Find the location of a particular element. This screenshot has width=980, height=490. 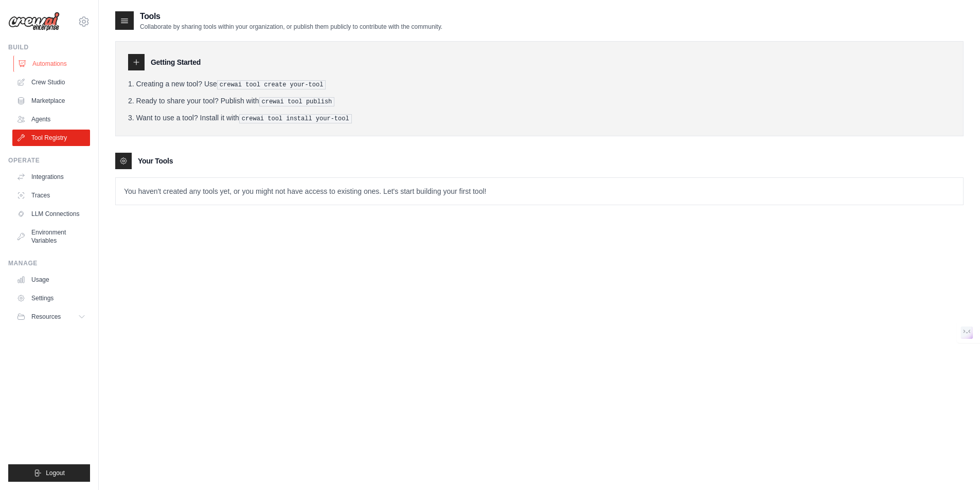

a: Agents is located at coordinates (51, 120).